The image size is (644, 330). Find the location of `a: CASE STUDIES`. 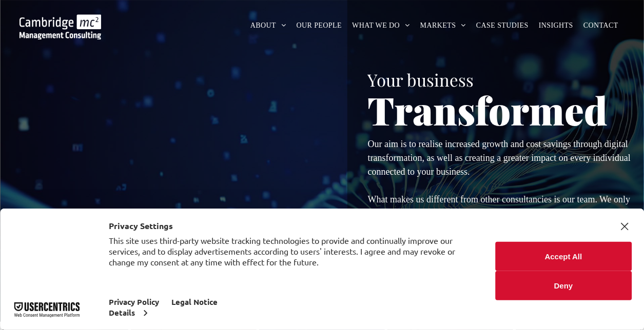

a: CASE STUDIES is located at coordinates (502, 25).